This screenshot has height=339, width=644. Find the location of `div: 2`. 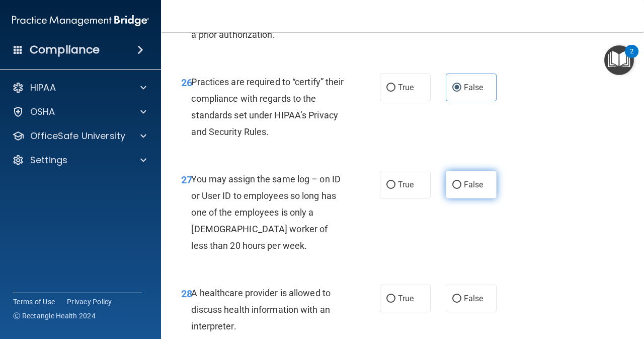

div: 2 is located at coordinates (632, 58).